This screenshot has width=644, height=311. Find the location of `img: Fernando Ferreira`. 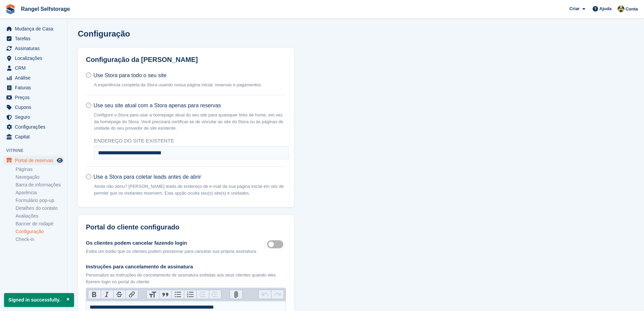

img: Fernando Ferreira is located at coordinates (621, 9).